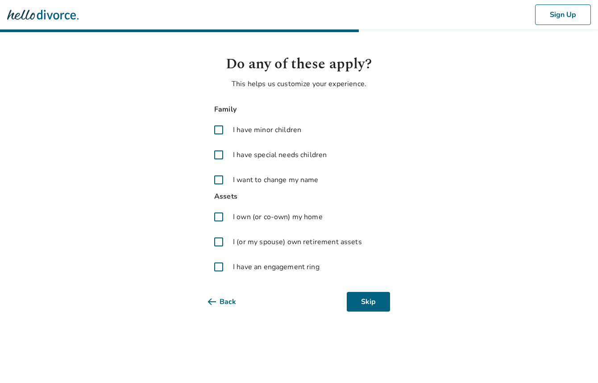 The width and height of the screenshot is (598, 383). What do you see at coordinates (280, 155) in the screenshot?
I see `span: I have special needs children` at bounding box center [280, 155].